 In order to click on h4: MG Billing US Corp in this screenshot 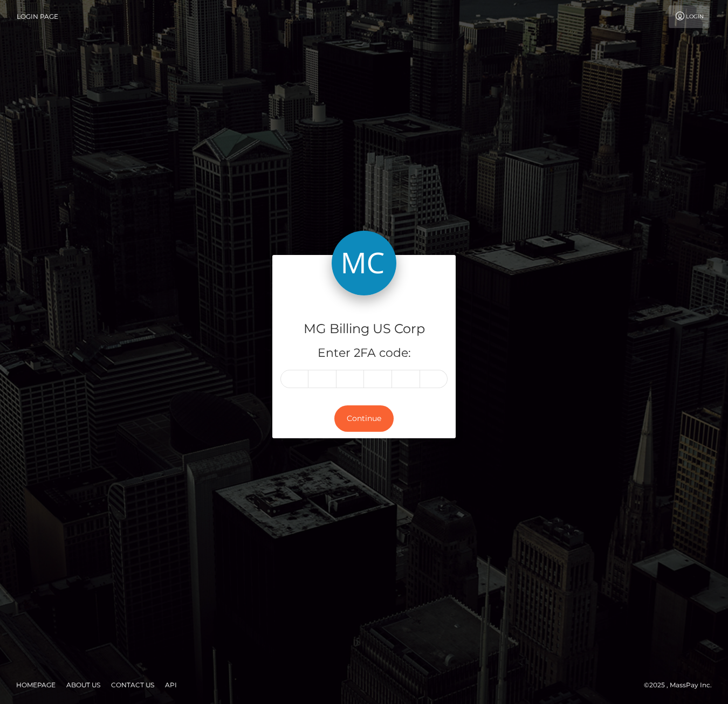, I will do `click(364, 329)`.